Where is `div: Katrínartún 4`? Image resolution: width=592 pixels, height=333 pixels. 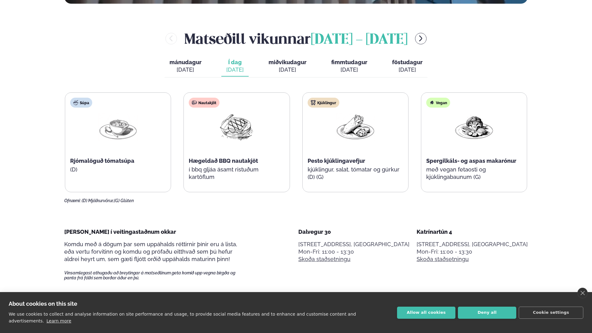
div: Katrínartún 4 is located at coordinates (472, 232).